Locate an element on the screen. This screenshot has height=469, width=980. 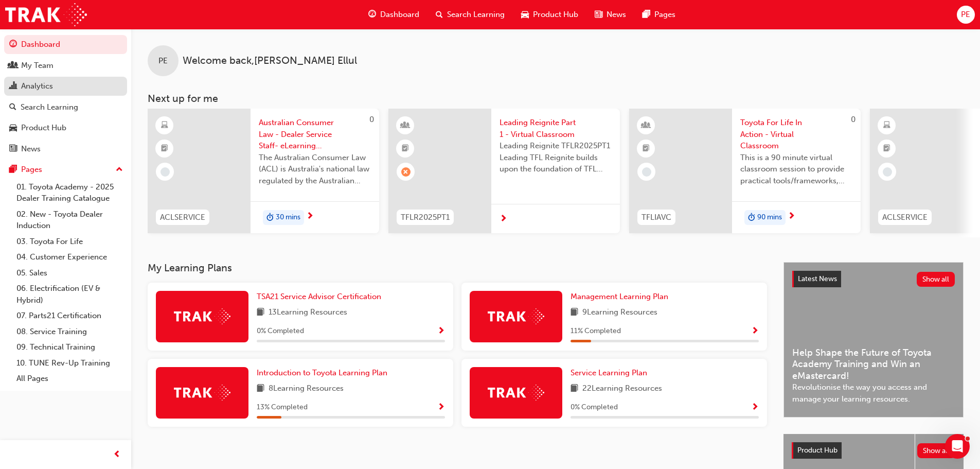
div: Product Hub is located at coordinates (43, 128).